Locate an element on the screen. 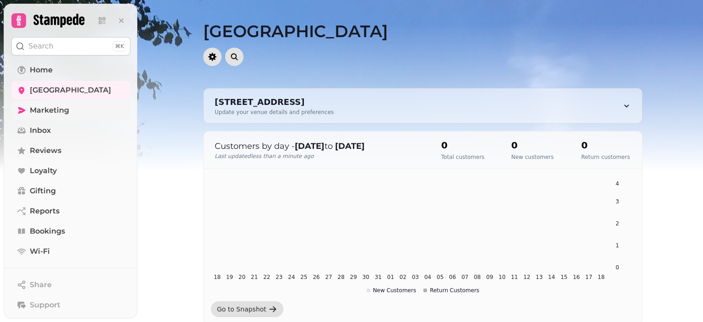 The image size is (703, 322). tspan: 15 is located at coordinates (564, 277).